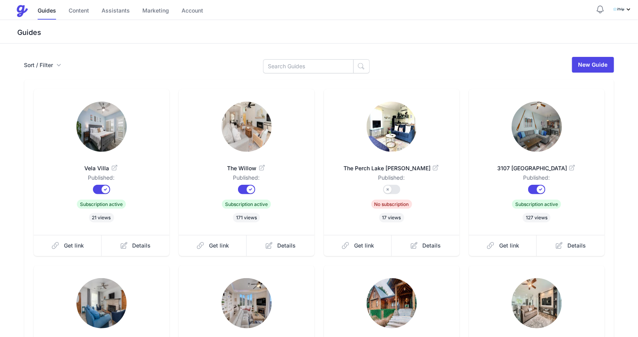  Describe the element at coordinates (22, 11) in the screenshot. I see `img: Guestive Guides` at that location.